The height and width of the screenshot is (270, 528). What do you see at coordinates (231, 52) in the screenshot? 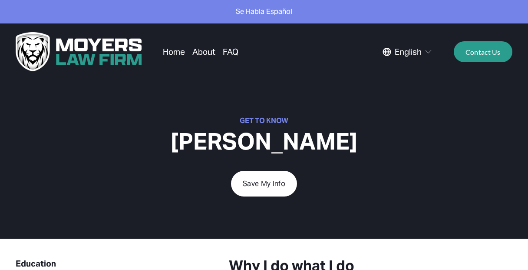
I see `a: FAQ` at bounding box center [231, 52].